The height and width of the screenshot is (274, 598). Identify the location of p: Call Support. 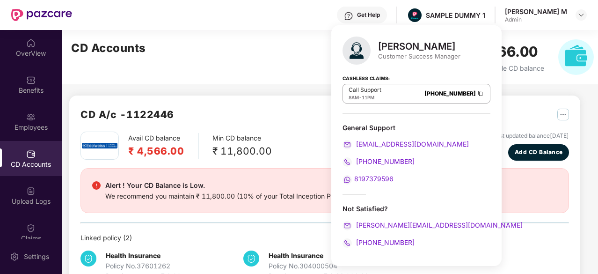
(365, 90).